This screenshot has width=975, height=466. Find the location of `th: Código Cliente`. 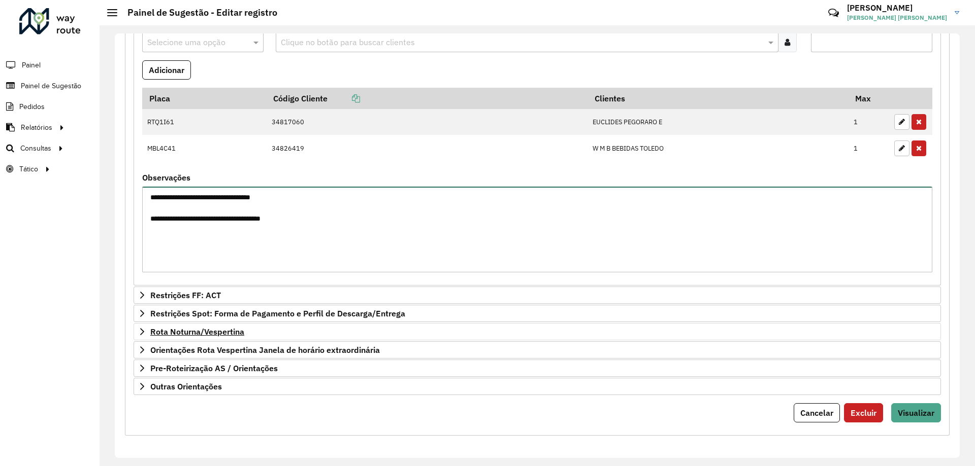

th: Código Cliente is located at coordinates (426, 98).